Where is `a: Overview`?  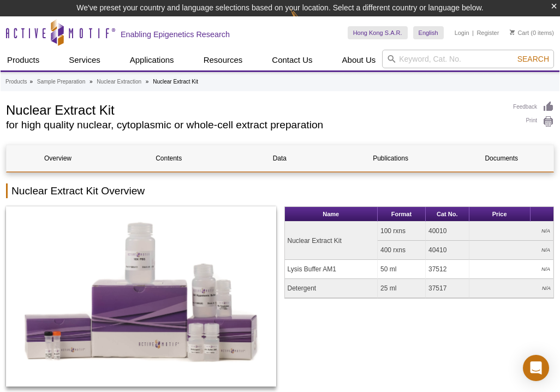 a: Overview is located at coordinates (58, 159).